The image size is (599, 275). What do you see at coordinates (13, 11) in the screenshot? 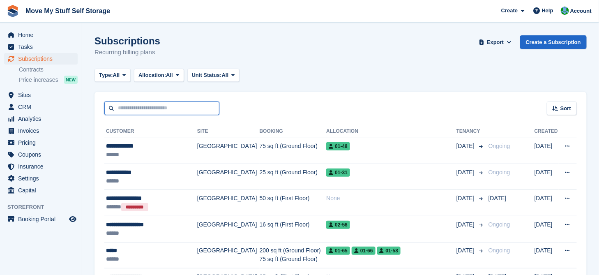
I see `img: stora-icon-8386f47178a22dfd0bd8f6a31ec36ba5ce8667c1dd55bd0f319d3a0aa187defe.svg` at bounding box center [13, 11].